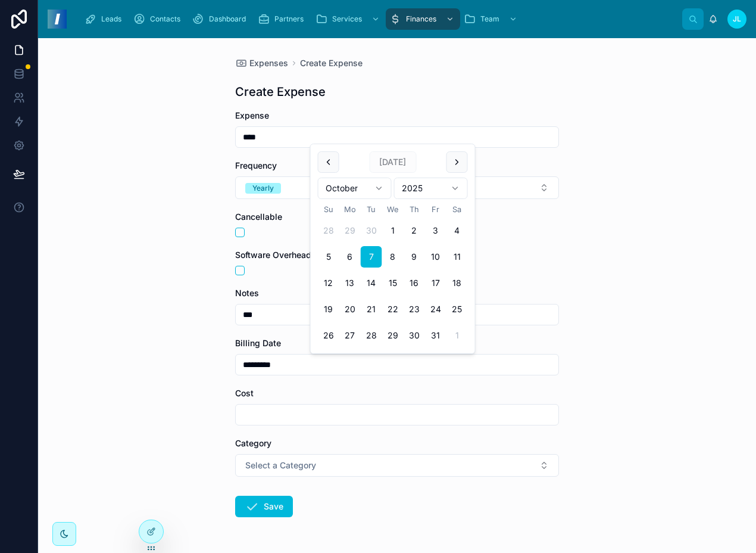  What do you see at coordinates (258, 217) in the screenshot?
I see `span: Cancellable` at bounding box center [258, 217].